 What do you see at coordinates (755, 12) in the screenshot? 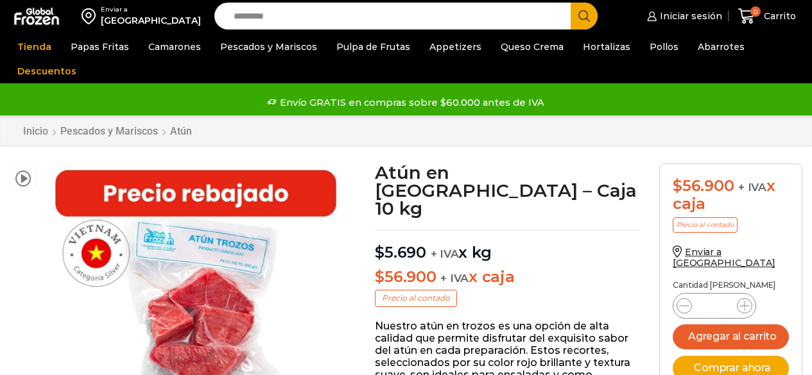
I see `span: 0` at bounding box center [755, 12].